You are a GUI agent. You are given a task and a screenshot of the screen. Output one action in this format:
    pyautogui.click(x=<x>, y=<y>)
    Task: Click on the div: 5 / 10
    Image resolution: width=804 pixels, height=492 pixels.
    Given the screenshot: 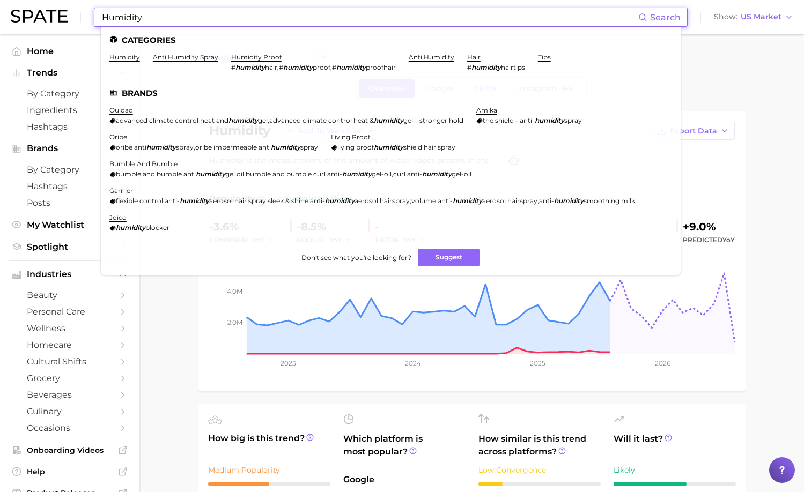 What is the action you would take?
    pyautogui.click(x=269, y=484)
    